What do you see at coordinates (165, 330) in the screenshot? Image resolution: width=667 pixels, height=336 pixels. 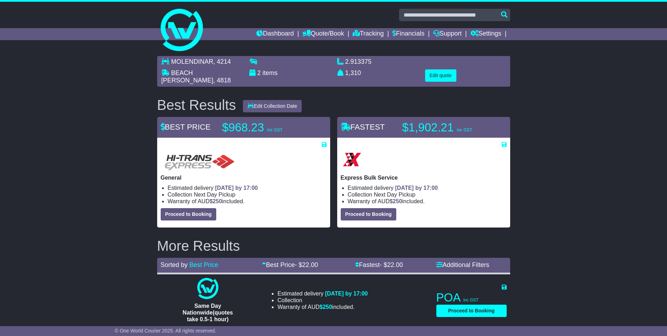 I see `span: © One World Courier 2025. All rights reserved.` at bounding box center [165, 330].